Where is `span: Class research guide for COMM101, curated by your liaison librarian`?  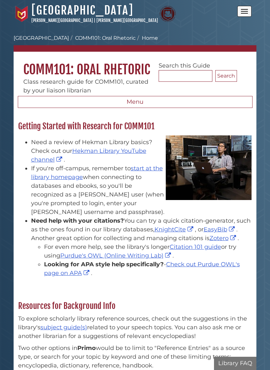
span: Class research guide for COMM101, curated by your liaison librarian is located at coordinates (86, 86).